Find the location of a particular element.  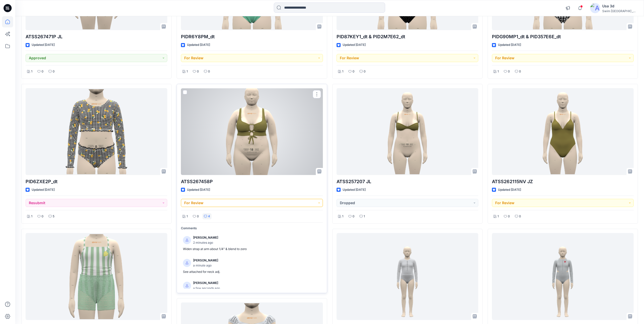

p: PID87KEY1_dt & PID2M7E62_dt is located at coordinates (408, 37).